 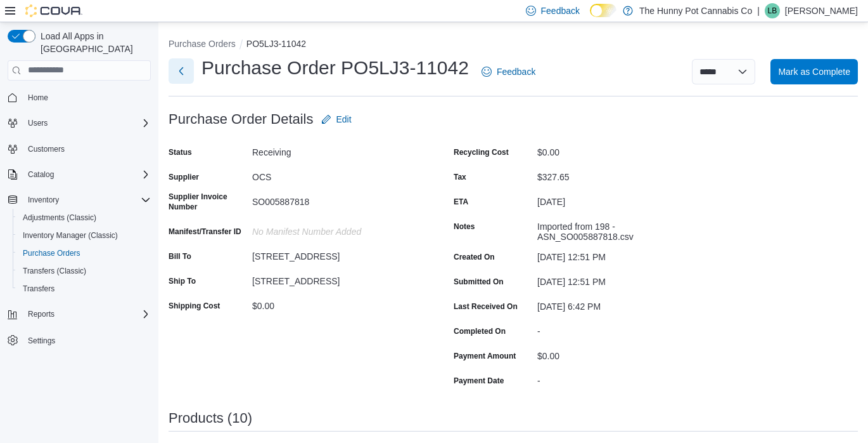 What do you see at coordinates (336, 68) in the screenshot?
I see `h1: Purchase Order PO5LJ3-11042` at bounding box center [336, 68].